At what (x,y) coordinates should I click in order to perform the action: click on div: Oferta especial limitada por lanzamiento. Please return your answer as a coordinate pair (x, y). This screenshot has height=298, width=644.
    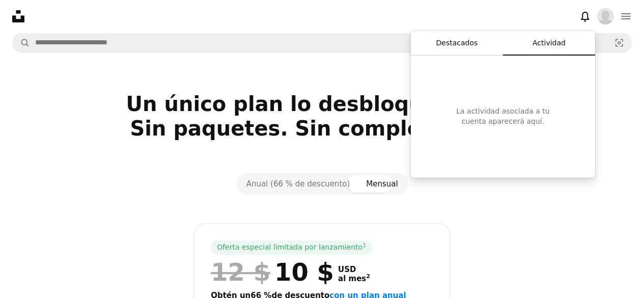
    Looking at the image, I should click on (292, 248).